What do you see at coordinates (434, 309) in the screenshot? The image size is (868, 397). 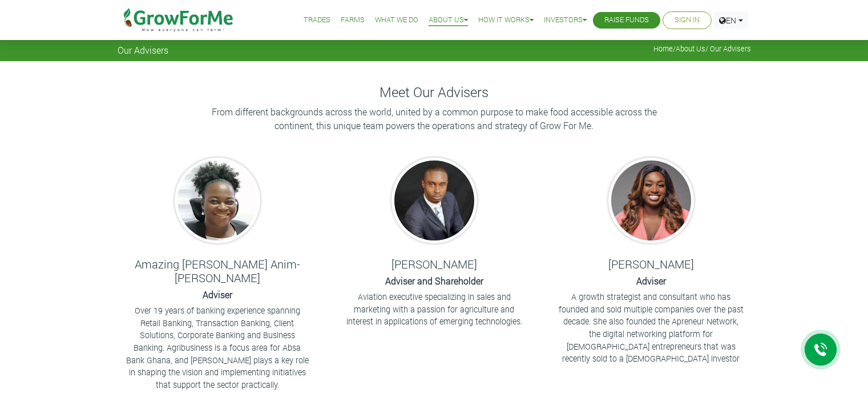 I see `p: Aviation executive specializing in sales and marketing with a passion for agriculture and interes...` at bounding box center [434, 309].